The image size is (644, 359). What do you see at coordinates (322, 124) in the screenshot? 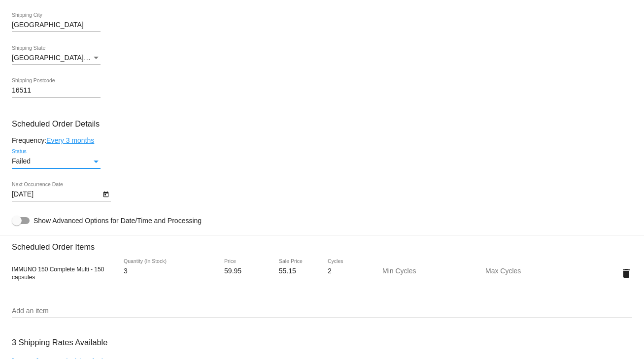
I see `h3: Scheduled Order Details` at bounding box center [322, 124].